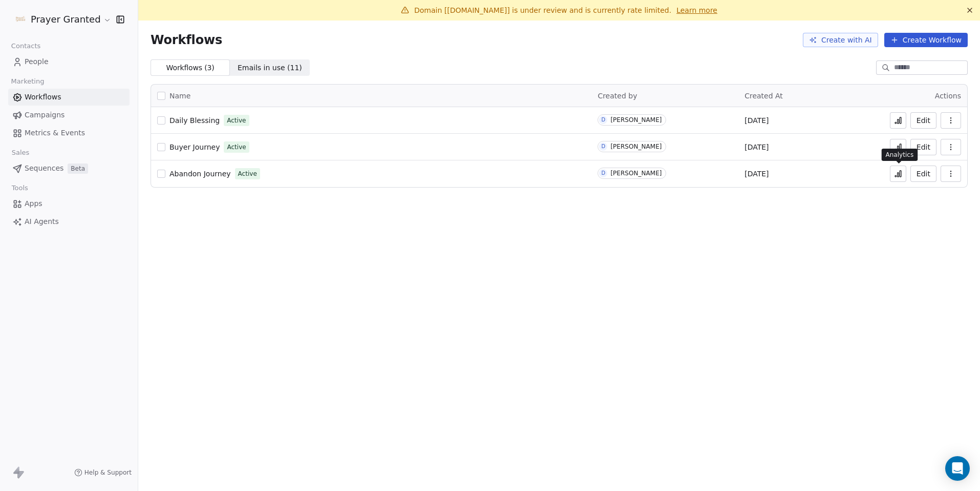  I want to click on span: Actions, so click(948, 96).